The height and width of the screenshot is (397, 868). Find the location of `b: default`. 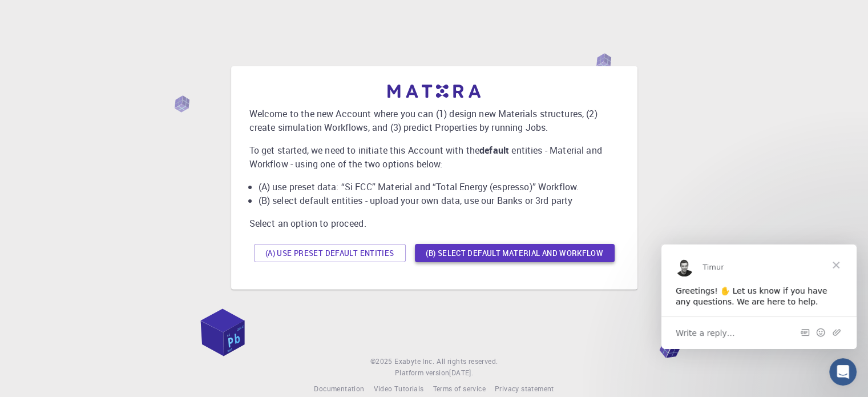

b: default is located at coordinates (494, 150).